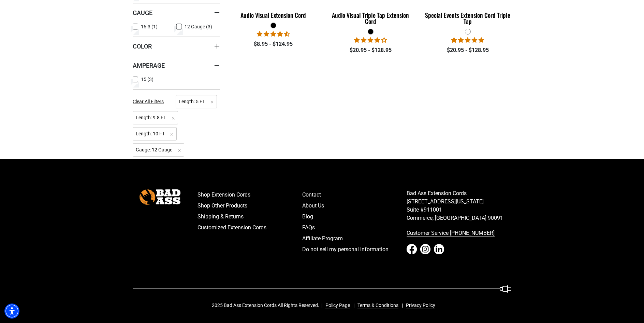  What do you see at coordinates (176, 46) in the screenshot?
I see `summary: Color` at bounding box center [176, 46].